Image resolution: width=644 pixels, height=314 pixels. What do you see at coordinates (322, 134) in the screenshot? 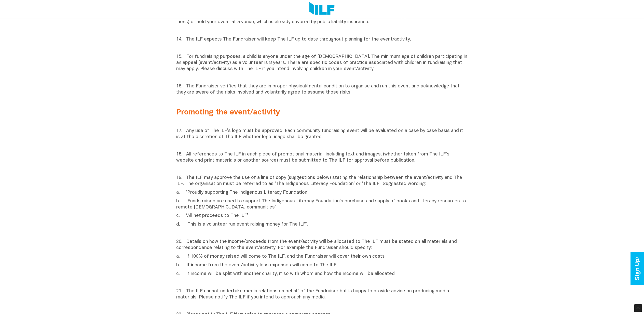
I see `p: 17. Any use of The ILF’s logo must be approved. Each community fundraising event will be evaluate...` at bounding box center [322, 134].